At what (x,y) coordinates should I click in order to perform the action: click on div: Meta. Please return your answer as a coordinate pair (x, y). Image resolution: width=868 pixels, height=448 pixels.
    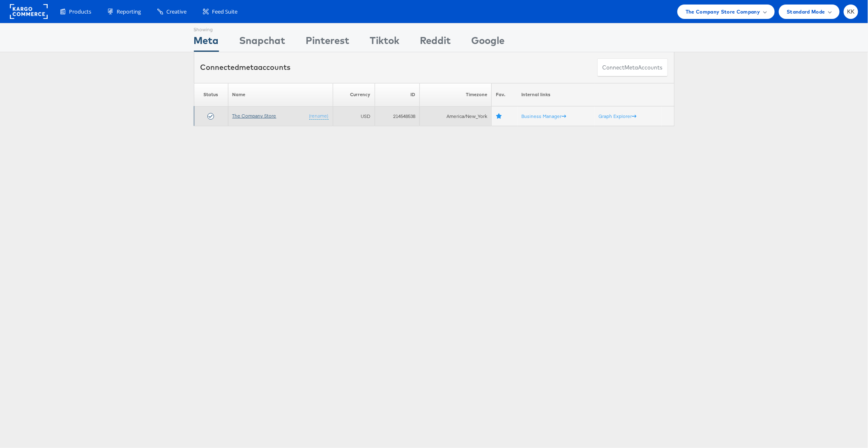
    Looking at the image, I should click on (206, 42).